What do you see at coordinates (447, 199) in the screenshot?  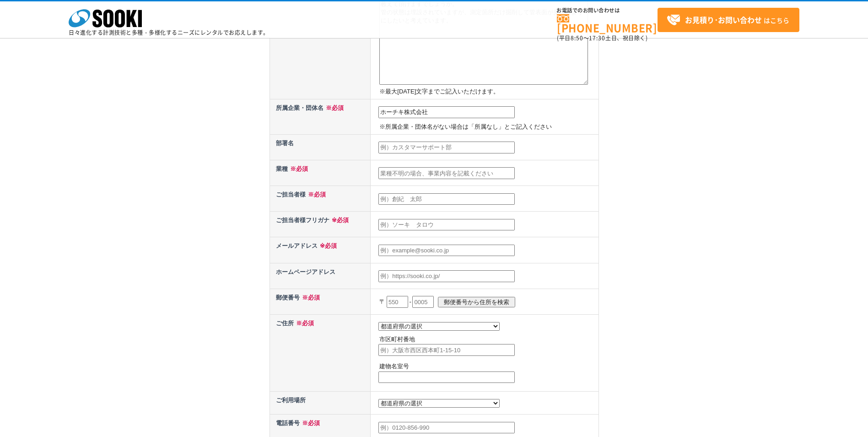 I see `input: 例）創紀 太郎` at bounding box center [447, 199].